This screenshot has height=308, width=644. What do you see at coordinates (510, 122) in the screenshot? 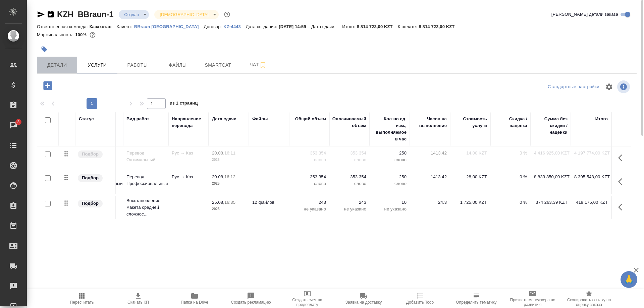
I see `div: Скидка / наценка` at bounding box center [510, 122].